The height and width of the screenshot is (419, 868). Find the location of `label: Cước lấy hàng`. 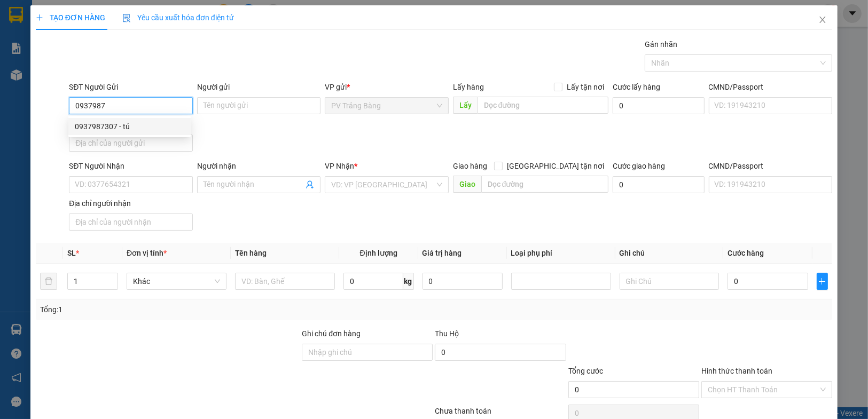

label: Cước lấy hàng is located at coordinates (636, 87).